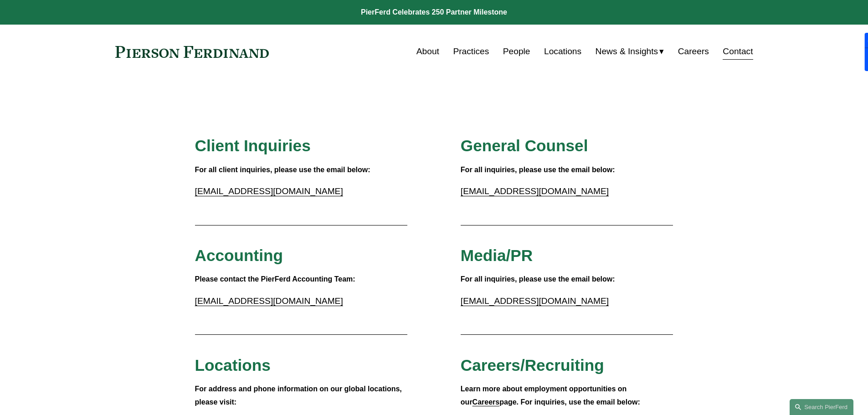 This screenshot has height=415, width=868. I want to click on a: Practices, so click(471, 52).